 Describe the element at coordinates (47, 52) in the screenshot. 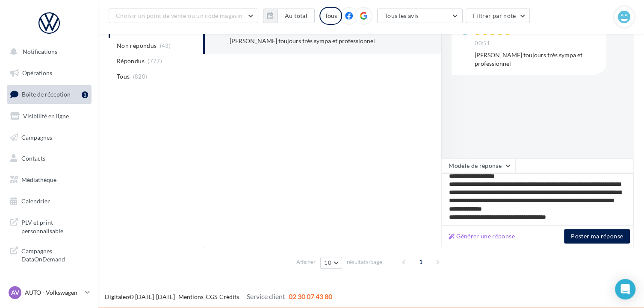

I see `button: Notifications` at that location.